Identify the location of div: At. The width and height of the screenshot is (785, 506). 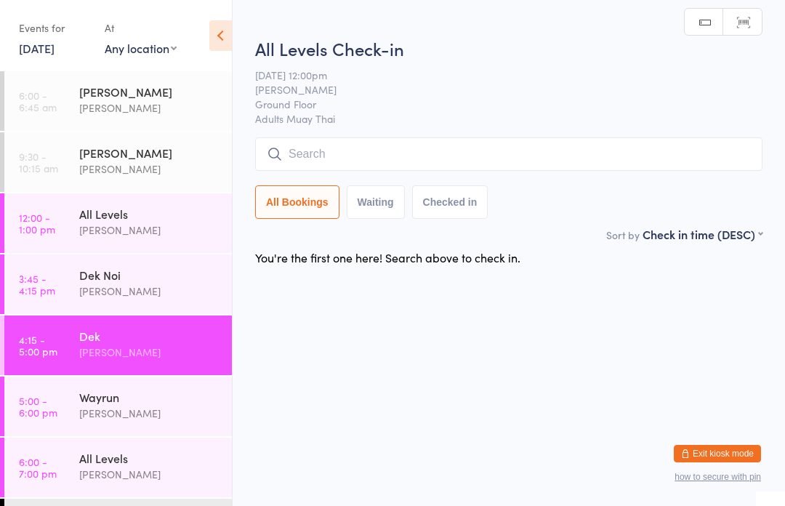
(140, 28).